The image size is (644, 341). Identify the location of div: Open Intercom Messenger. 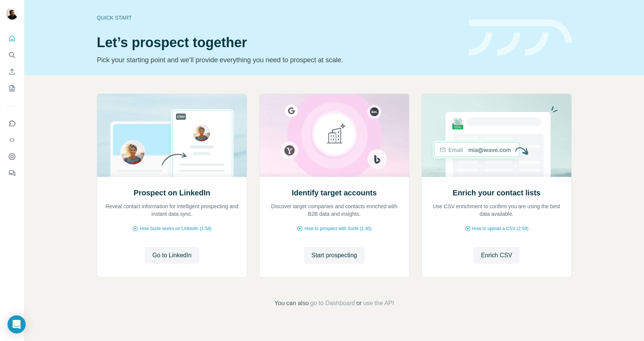
(16, 324).